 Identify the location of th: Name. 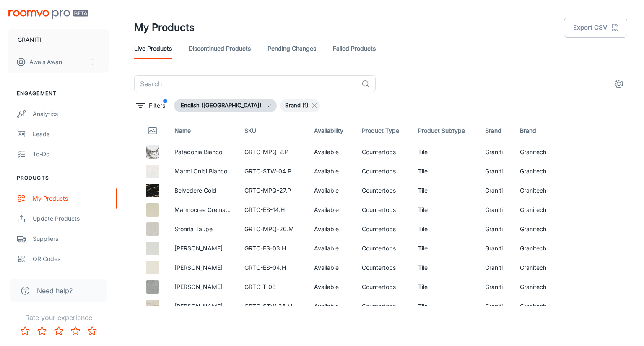
(203, 131).